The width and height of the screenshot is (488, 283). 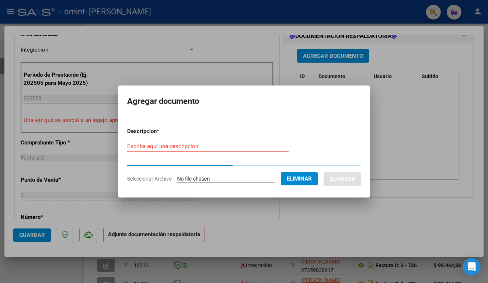 I want to click on span: Seleccionar Archivo, so click(x=149, y=179).